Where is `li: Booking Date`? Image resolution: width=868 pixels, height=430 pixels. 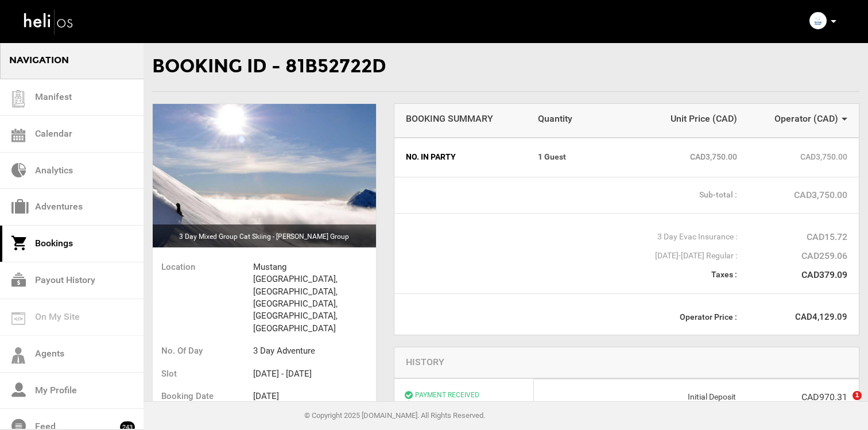
li: Booking Date is located at coordinates (203, 396).